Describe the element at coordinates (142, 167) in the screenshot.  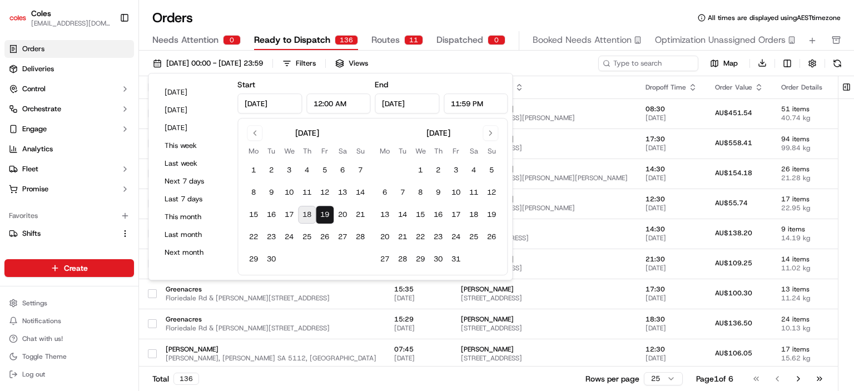
I see `span: API Documentation` at that location.